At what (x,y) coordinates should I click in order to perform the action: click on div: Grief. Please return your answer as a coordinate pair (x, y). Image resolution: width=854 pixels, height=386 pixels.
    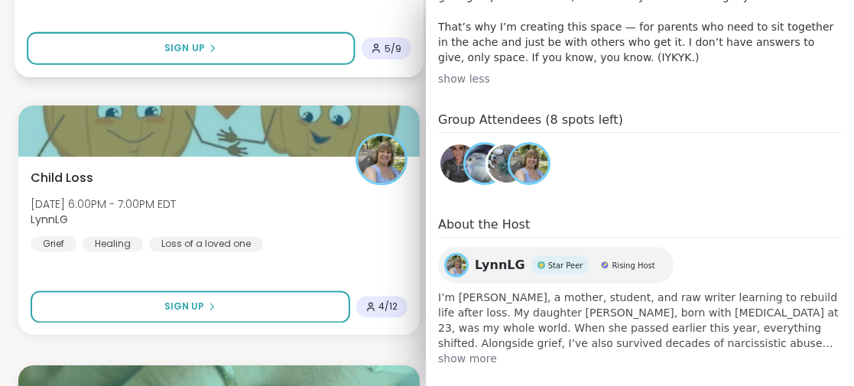
    Looking at the image, I should click on (54, 244).